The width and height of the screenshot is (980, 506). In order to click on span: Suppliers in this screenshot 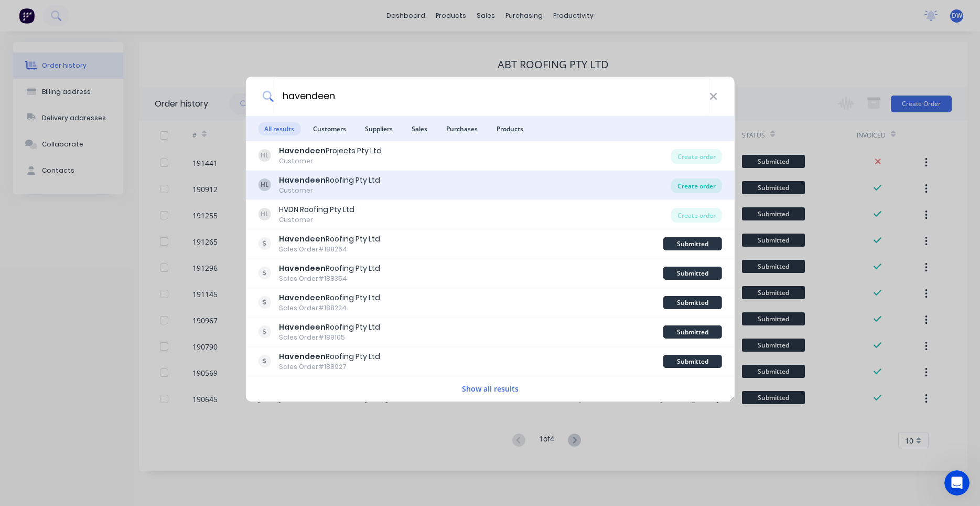, I will do `click(378, 129)`.